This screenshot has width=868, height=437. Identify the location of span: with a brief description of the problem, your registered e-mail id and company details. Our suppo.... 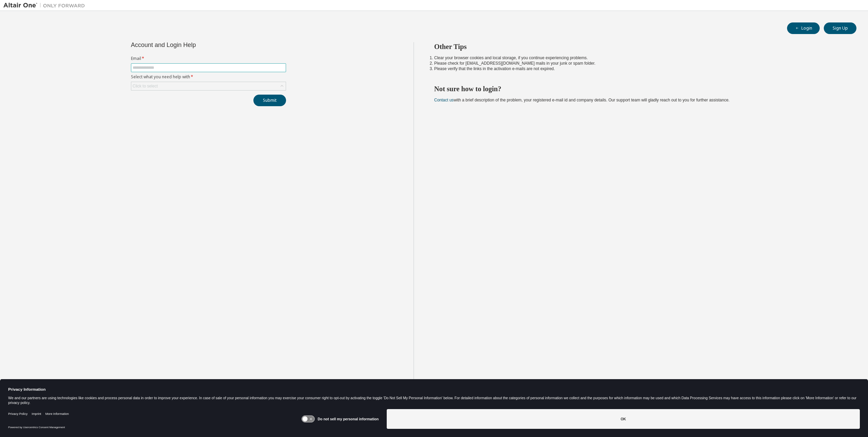
(582, 100).